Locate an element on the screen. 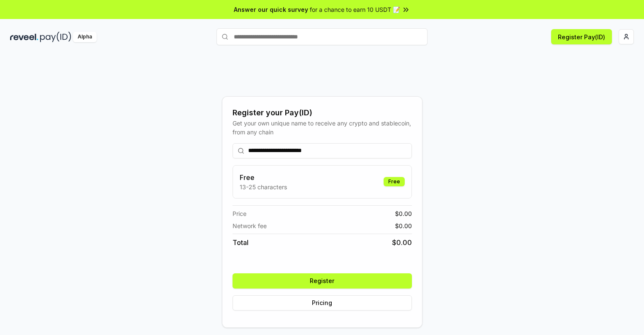 Image resolution: width=644 pixels, height=335 pixels. span: Total is located at coordinates (241, 243).